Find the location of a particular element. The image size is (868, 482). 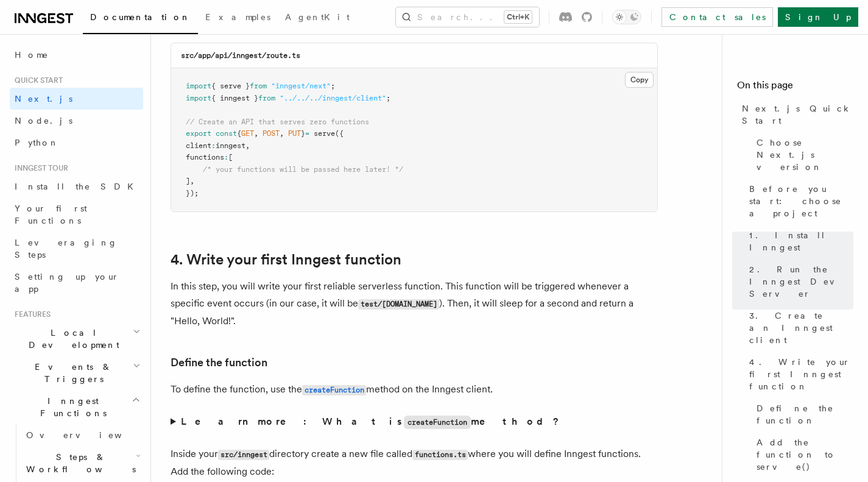

code: functions.ts is located at coordinates (440, 455).